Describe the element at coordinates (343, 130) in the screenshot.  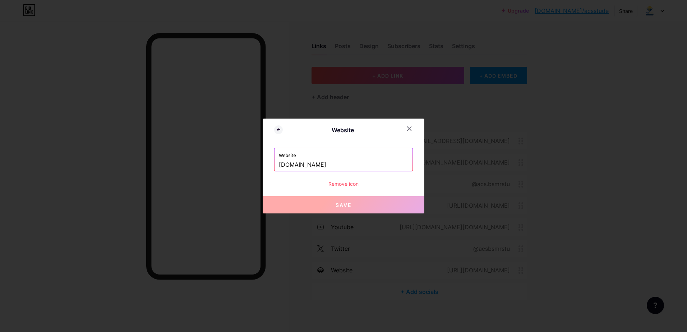
I see `div: Website` at that location.